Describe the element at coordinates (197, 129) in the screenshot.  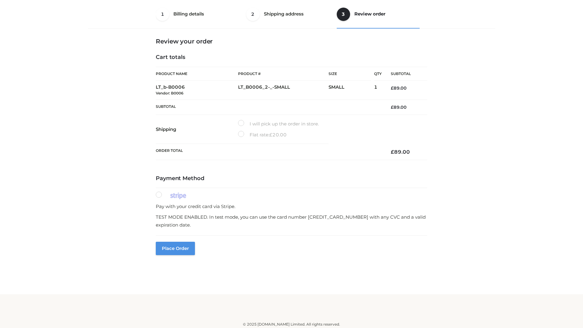
I see `th: Shipping` at that location.